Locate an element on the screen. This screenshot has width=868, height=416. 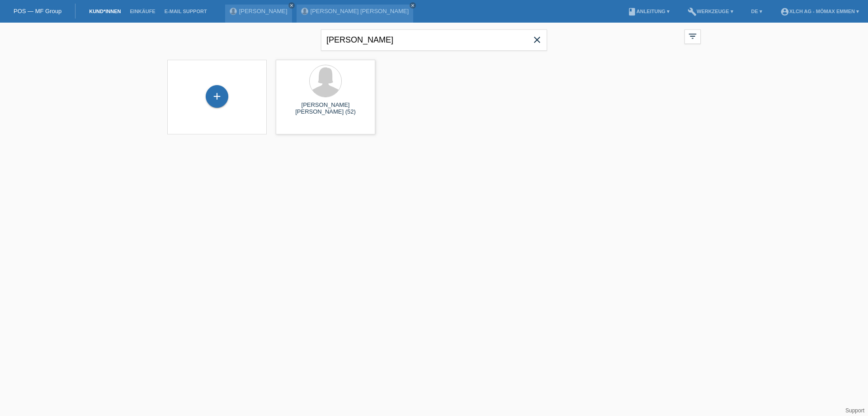
div: Kund*in hinzufügen is located at coordinates (217, 96).